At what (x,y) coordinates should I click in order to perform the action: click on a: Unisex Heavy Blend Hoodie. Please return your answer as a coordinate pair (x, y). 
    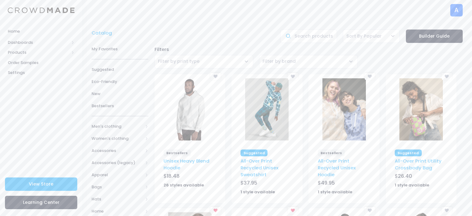
    Looking at the image, I should click on (186, 164).